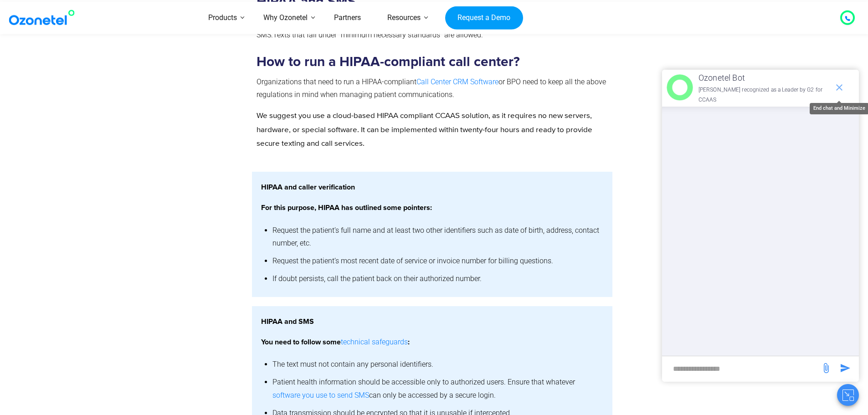 This screenshot has width=868, height=415. Describe the element at coordinates (223, 18) in the screenshot. I see `a: Products` at that location.